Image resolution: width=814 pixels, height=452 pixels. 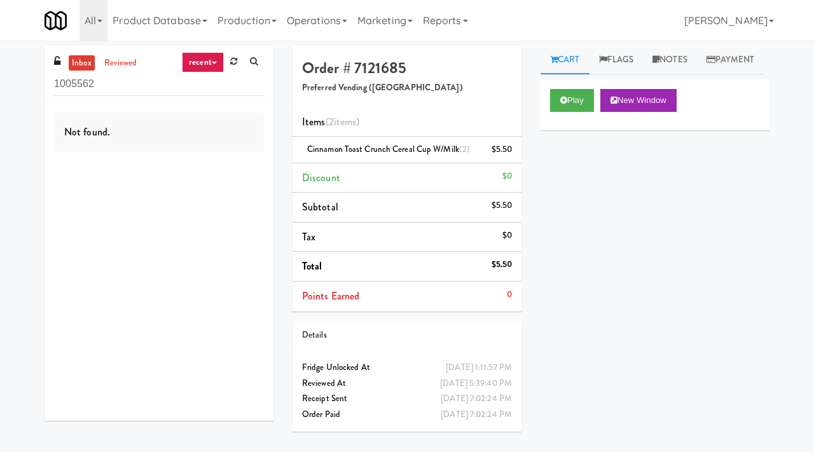 I want to click on span: Cinnamon Toast Crunch Cereal Cup w/Milk, so click(x=389, y=149).